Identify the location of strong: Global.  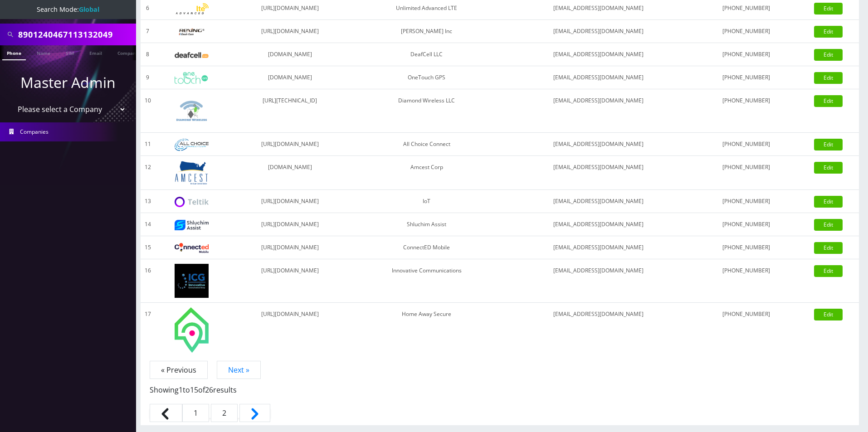
(89, 9).